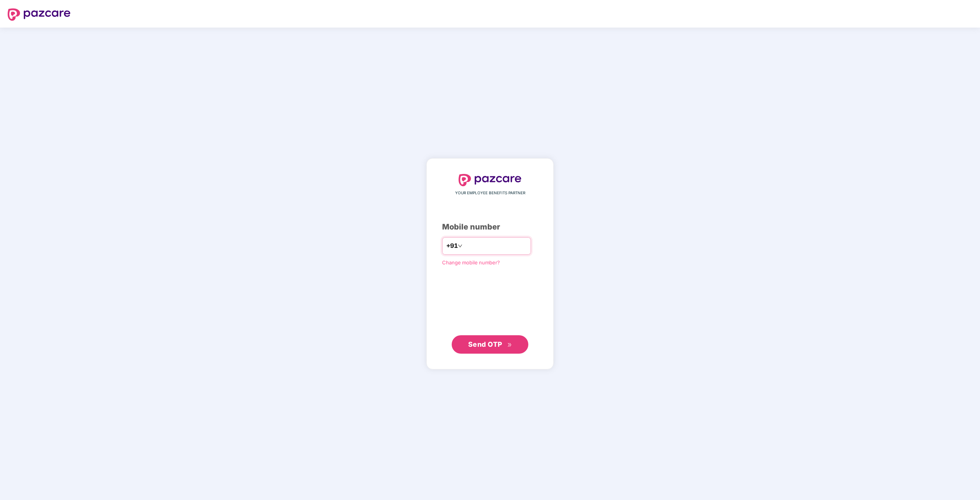 Image resolution: width=980 pixels, height=500 pixels. I want to click on a: Change mobile number?, so click(471, 262).